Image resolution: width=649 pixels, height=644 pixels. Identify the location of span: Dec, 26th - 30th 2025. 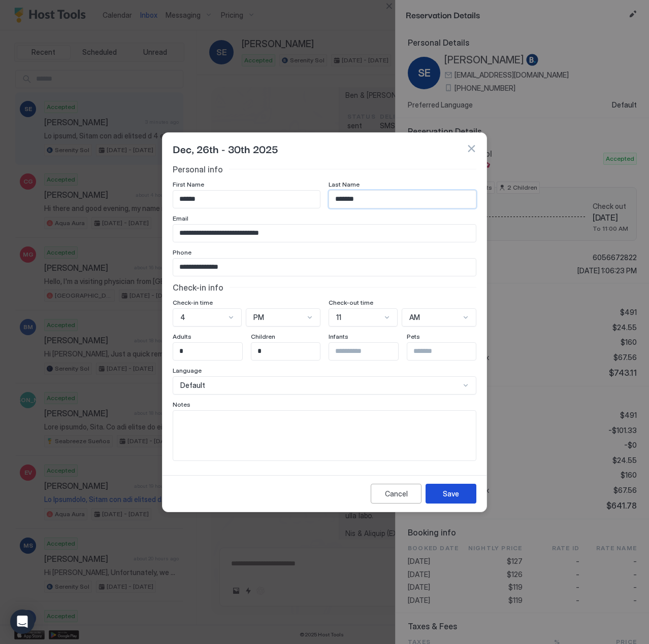
(225, 149).